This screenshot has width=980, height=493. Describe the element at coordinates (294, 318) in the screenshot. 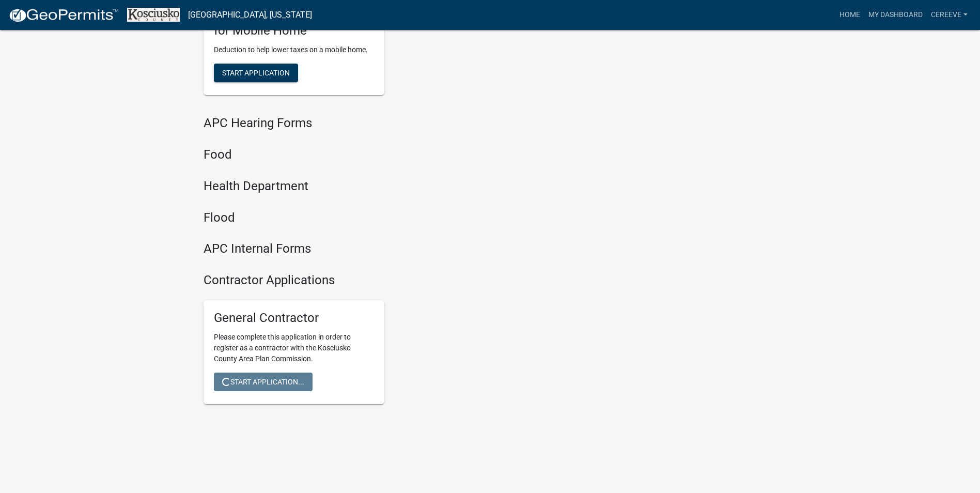

I see `h5: General Contractor` at that location.